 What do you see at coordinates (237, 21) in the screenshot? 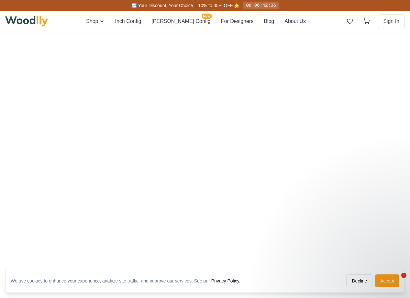
I see `button: For Designers` at bounding box center [237, 21].